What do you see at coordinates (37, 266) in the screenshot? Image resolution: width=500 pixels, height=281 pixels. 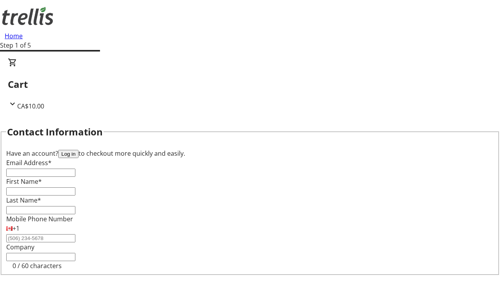 I see `tr-character-limit: 0 / 60 characters` at bounding box center [37, 266].